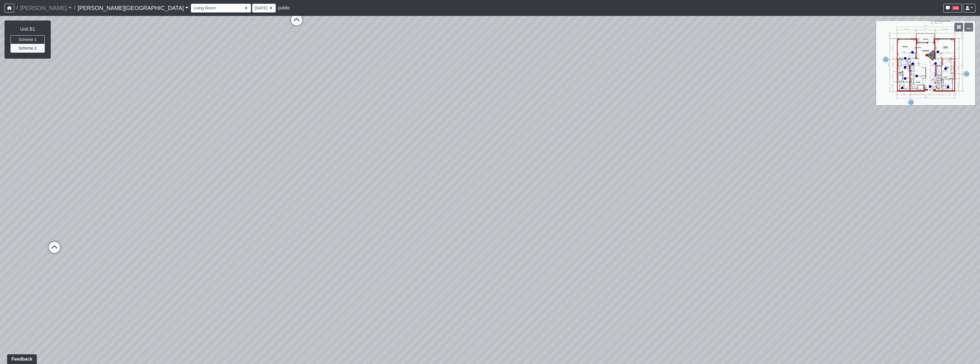 The height and width of the screenshot is (364, 980). Describe the element at coordinates (956, 8) in the screenshot. I see `span: 104` at that location.